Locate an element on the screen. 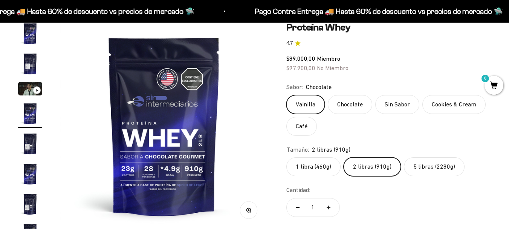  span: 4.7 is located at coordinates (289, 43).